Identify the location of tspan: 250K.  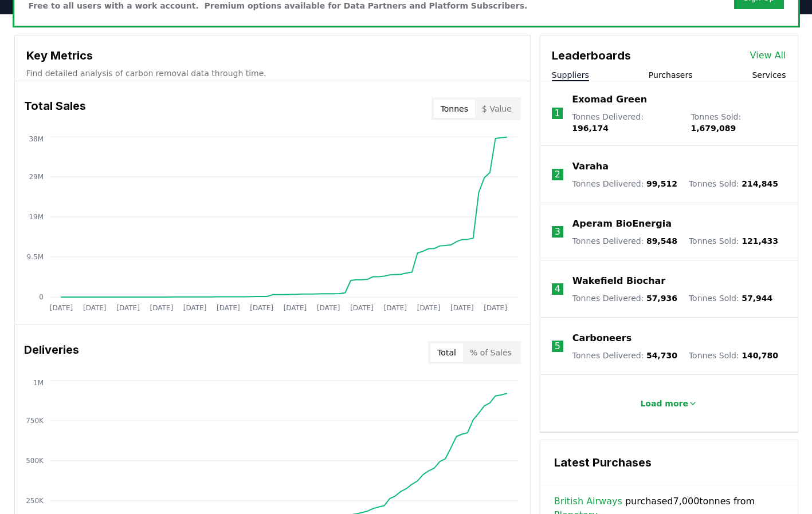
(35, 501).